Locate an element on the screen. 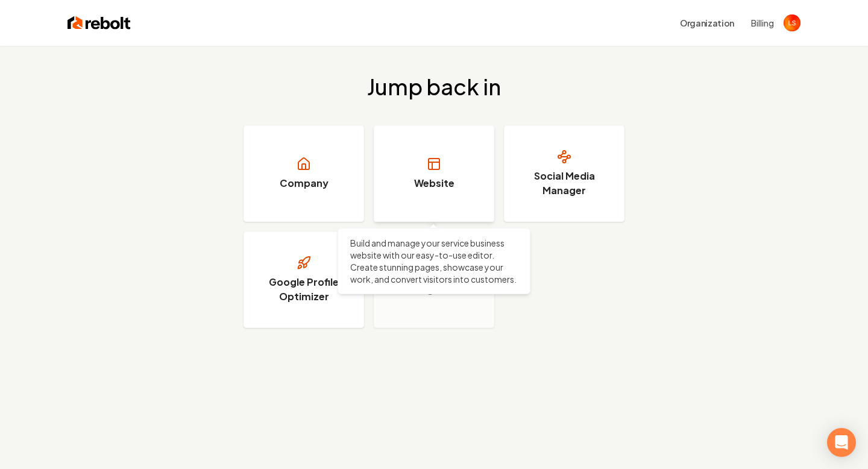  a: Company is located at coordinates (303, 174).